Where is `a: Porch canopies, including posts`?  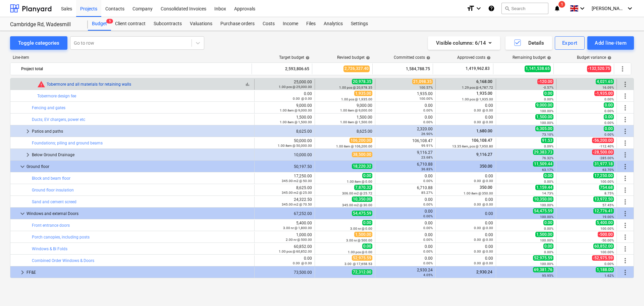 a: Porch canopies, including posts is located at coordinates (61, 237).